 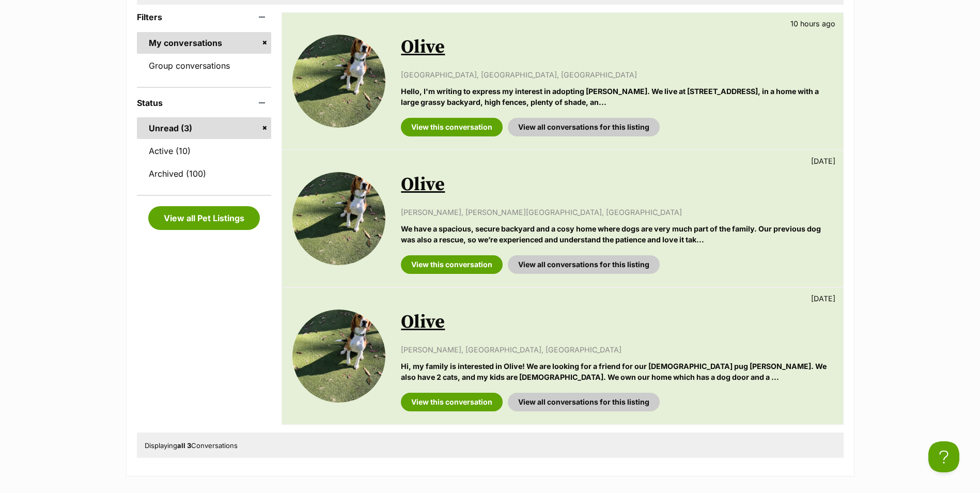 What do you see at coordinates (204, 128) in the screenshot?
I see `a: Unread (3)` at bounding box center [204, 128].